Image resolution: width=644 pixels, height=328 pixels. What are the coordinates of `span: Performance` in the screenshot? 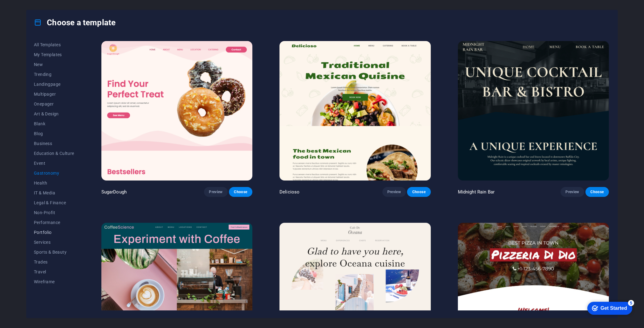 It's located at (54, 222).